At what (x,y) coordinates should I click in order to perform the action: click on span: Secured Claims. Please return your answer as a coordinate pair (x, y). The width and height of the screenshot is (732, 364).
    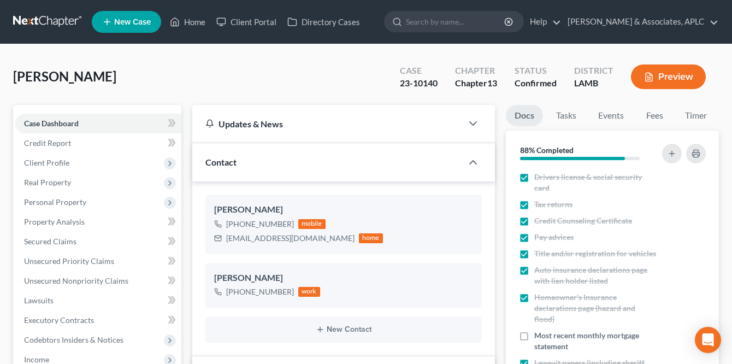
    Looking at the image, I should click on (50, 241).